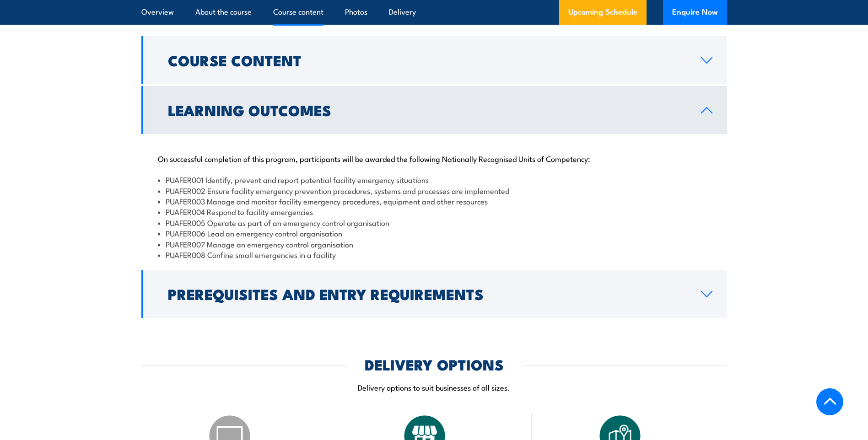 Image resolution: width=868 pixels, height=440 pixels. I want to click on li: PUAFER007 Manage an emergency control organisation, so click(434, 244).